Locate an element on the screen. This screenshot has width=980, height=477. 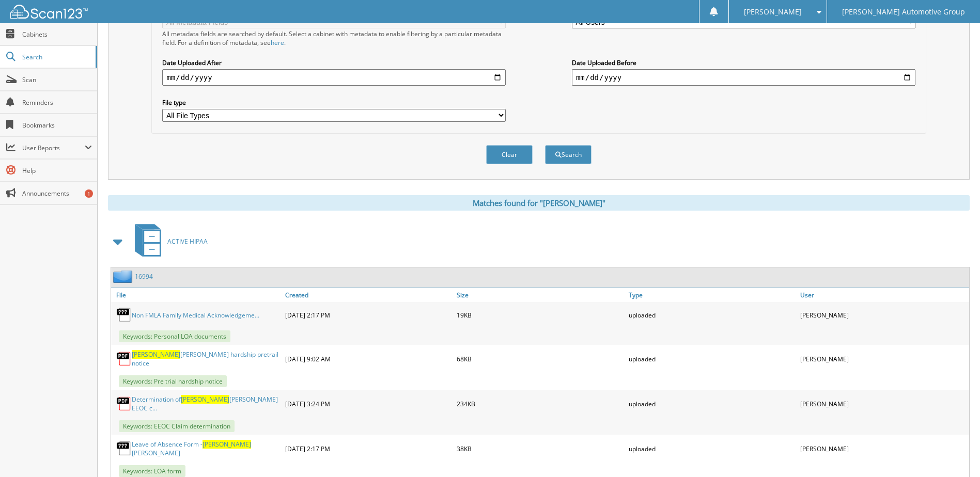
div: 19KB is located at coordinates (540, 315).